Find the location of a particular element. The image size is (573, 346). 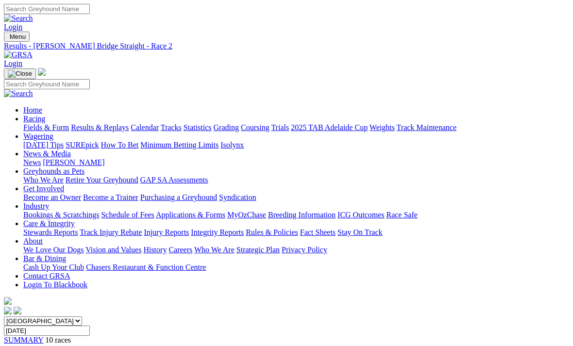

a: Breeding Information is located at coordinates (301, 215).